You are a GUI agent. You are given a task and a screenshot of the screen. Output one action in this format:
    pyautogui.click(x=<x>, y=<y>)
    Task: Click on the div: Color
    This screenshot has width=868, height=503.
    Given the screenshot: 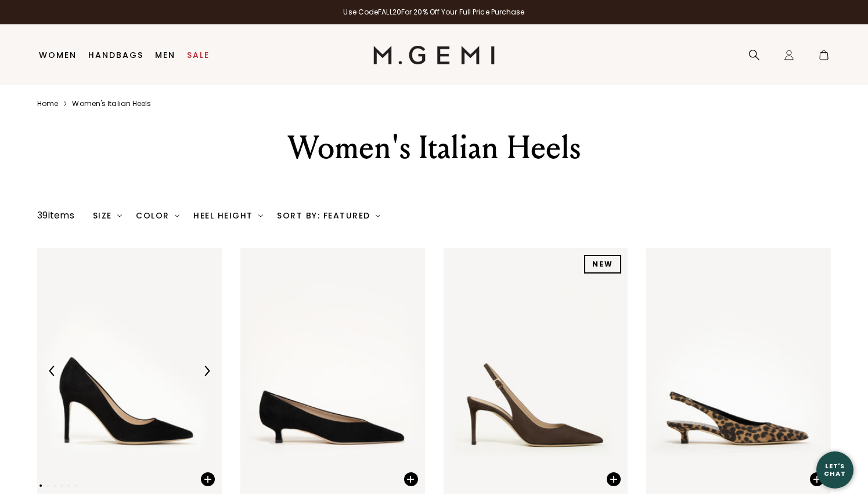 What is the action you would take?
    pyautogui.click(x=157, y=216)
    